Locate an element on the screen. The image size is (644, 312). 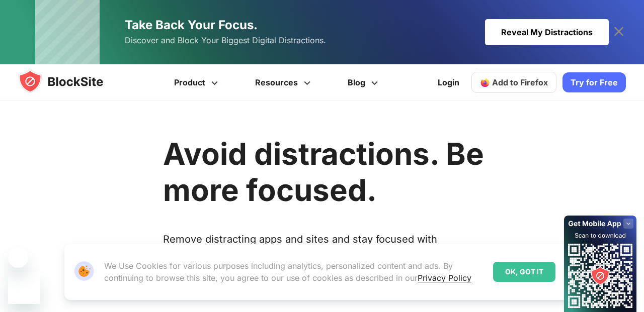
a: Try for Free is located at coordinates (594, 83).